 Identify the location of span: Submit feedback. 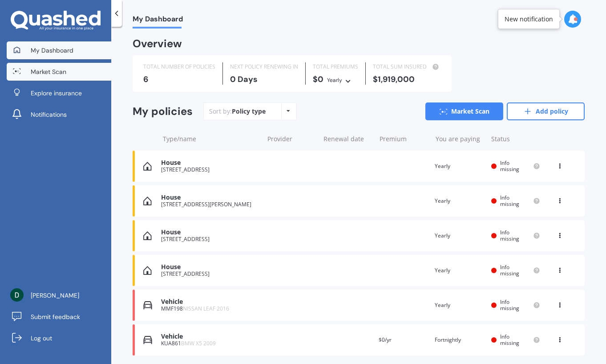
(55, 317).